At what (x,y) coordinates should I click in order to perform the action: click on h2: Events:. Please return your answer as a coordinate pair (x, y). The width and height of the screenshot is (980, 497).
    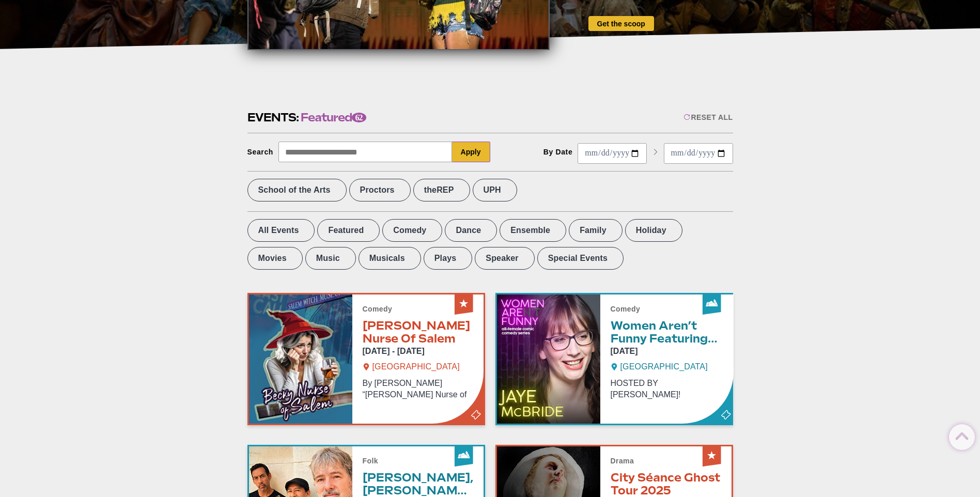
    Looking at the image, I should click on (307, 117).